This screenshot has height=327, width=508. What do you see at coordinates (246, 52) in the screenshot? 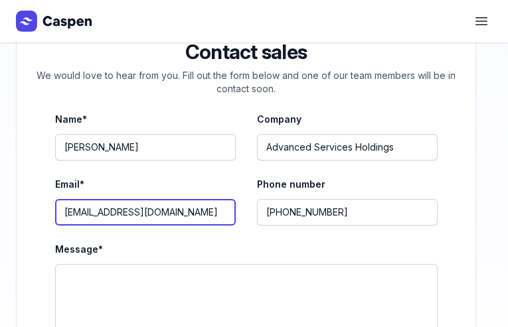
I see `h2: Contact sales` at bounding box center [246, 52].